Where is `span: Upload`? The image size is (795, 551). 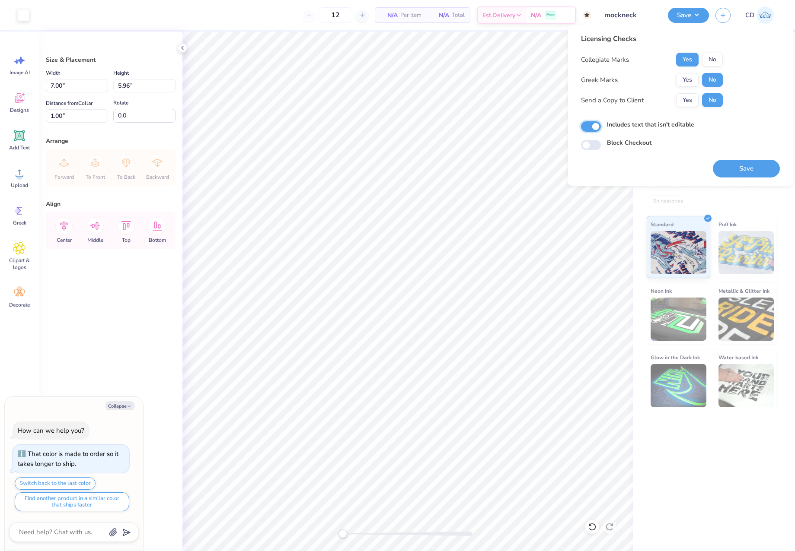 span: Upload is located at coordinates (19, 185).